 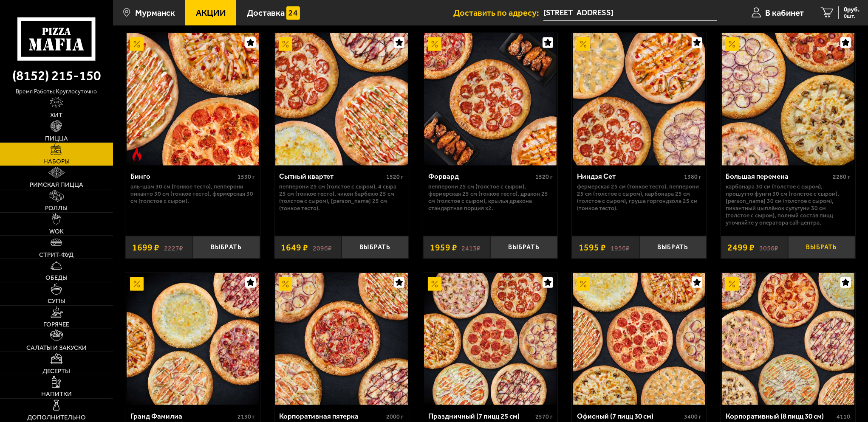 I want to click on img: Бинго, so click(x=193, y=99).